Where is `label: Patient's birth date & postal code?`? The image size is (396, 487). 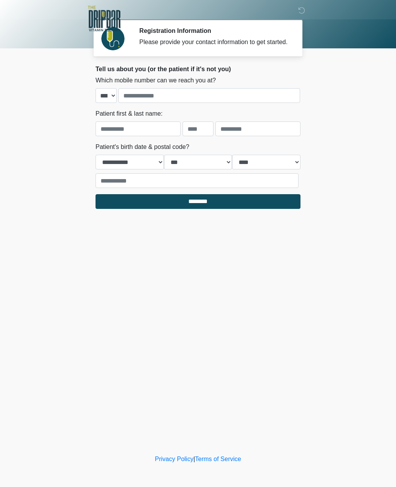
label: Patient's birth date & postal code? is located at coordinates (142, 147).